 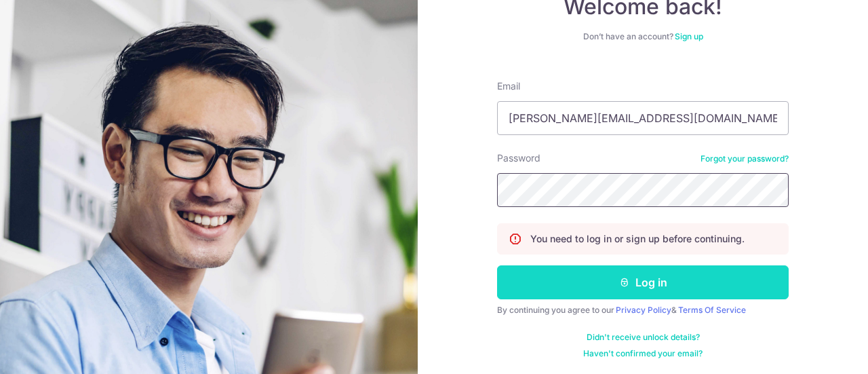 I want to click on input: Enter your Email, so click(x=643, y=118).